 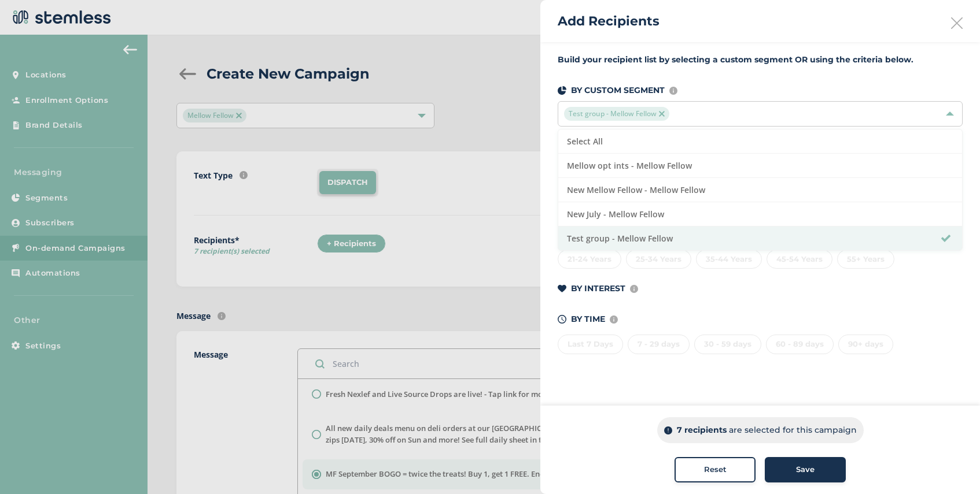 I want to click on span: Save, so click(x=805, y=470).